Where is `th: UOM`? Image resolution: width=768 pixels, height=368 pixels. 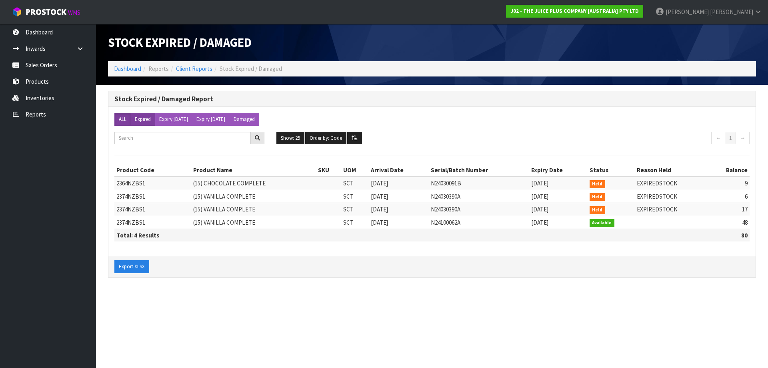
th: UOM is located at coordinates (355, 170).